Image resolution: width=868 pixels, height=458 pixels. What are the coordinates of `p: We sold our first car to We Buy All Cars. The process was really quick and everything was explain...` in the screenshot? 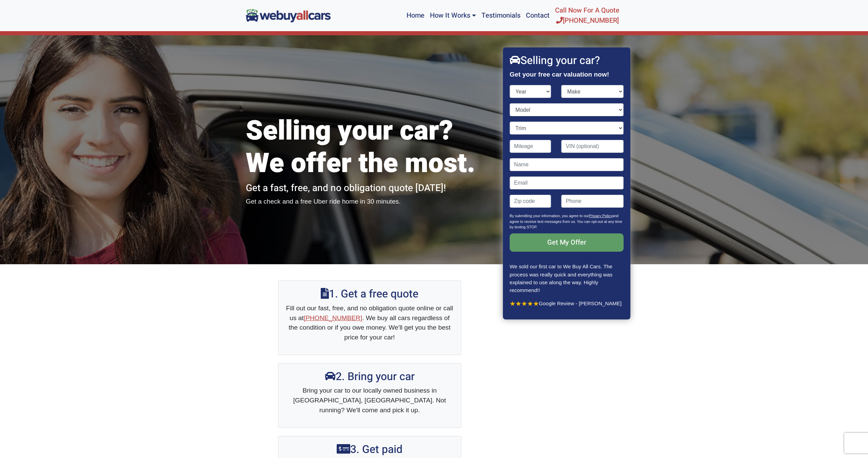 It's located at (567, 278).